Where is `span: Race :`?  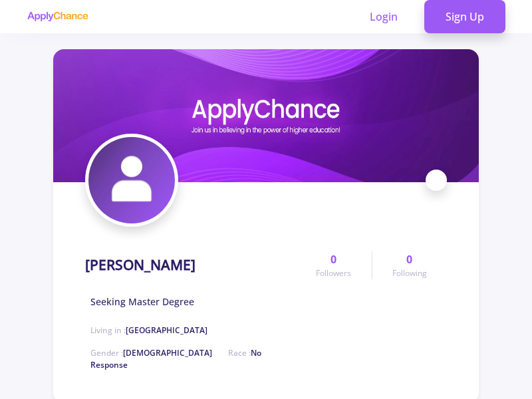 span: Race : is located at coordinates (176, 358).